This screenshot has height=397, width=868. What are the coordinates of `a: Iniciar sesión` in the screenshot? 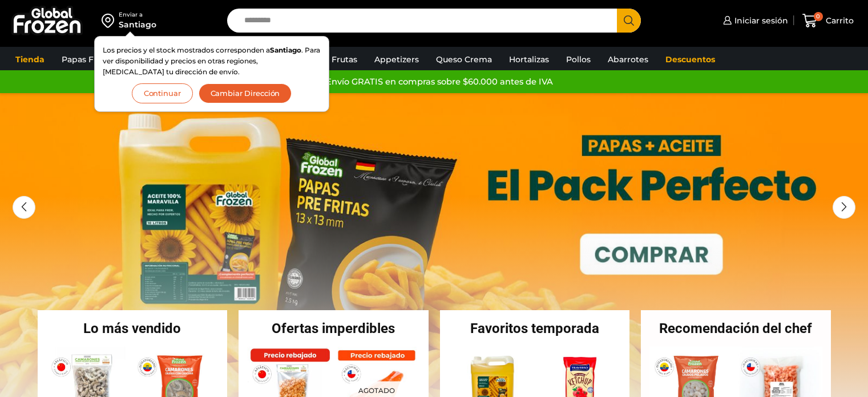 It's located at (754, 20).